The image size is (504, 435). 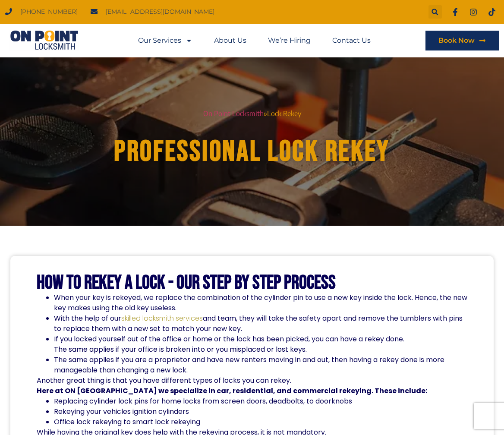 What do you see at coordinates (165, 40) in the screenshot?
I see `a: Our Services` at bounding box center [165, 40].